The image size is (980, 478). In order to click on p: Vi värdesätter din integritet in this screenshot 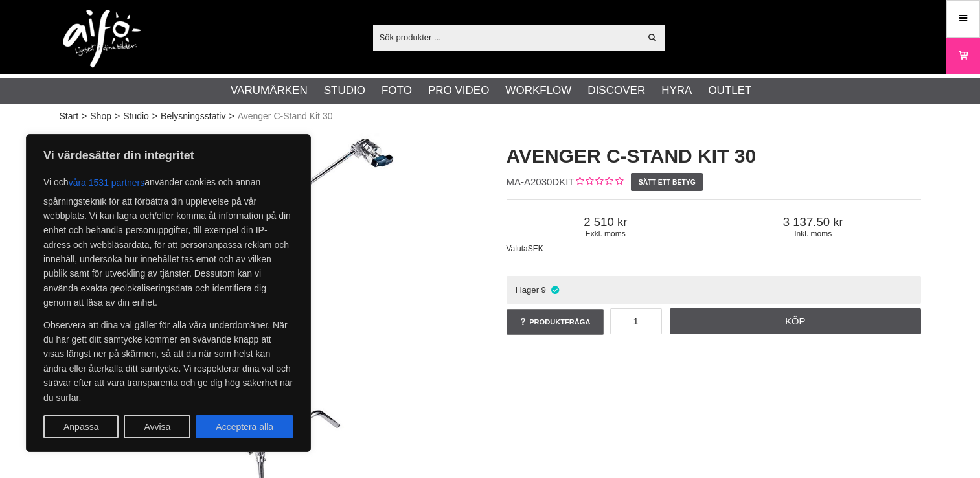, I will do `click(169, 155)`.